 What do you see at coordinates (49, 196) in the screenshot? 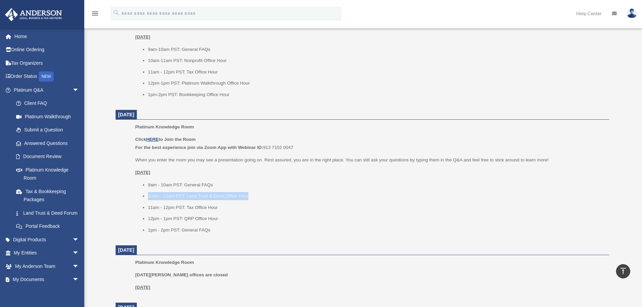
I see `a: Tax & Bookkeeping Packages` at bounding box center [49, 196].